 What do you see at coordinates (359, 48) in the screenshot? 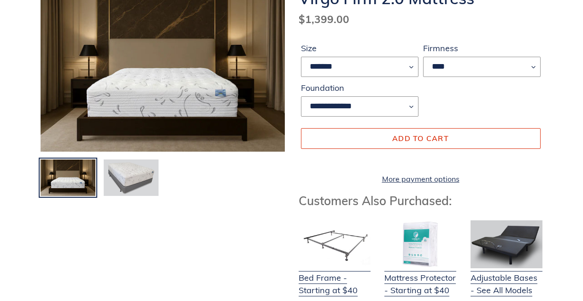
I see `label: Size` at bounding box center [359, 48].